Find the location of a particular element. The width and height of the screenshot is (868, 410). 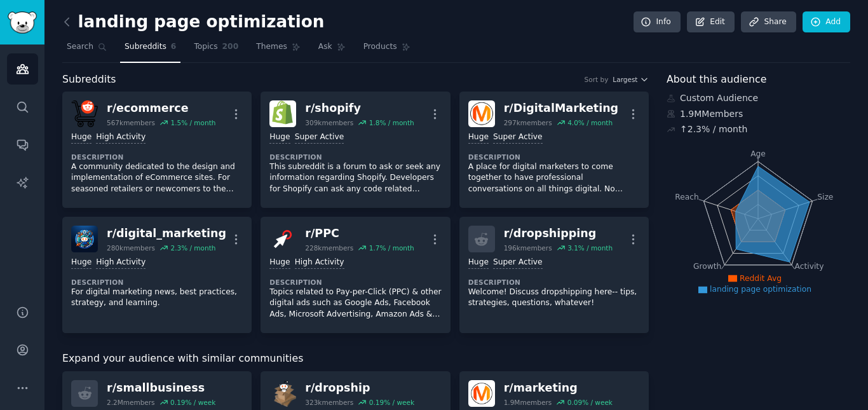

h2: landing page optimization is located at coordinates (193, 22).